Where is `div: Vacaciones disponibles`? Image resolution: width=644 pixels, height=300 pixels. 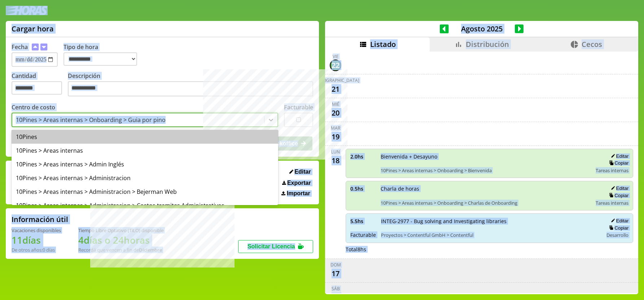
div: Vacaciones disponibles is located at coordinates (36, 230).